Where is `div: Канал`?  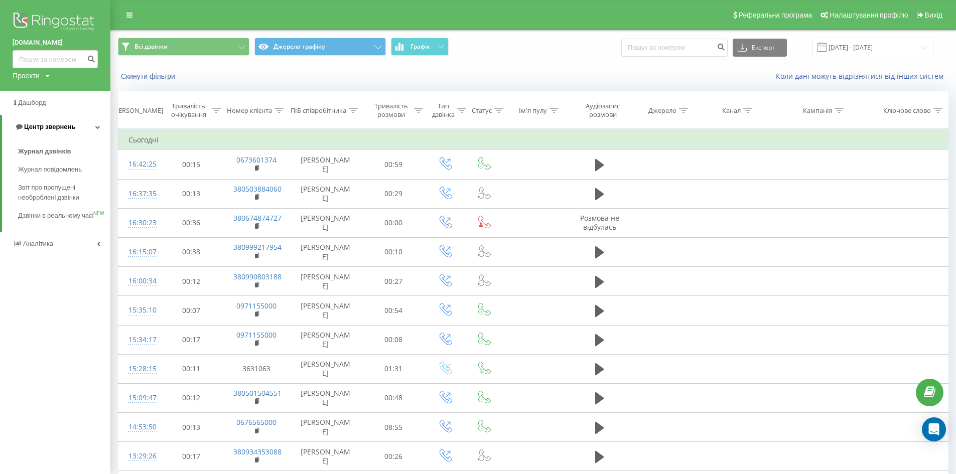 div: Канал is located at coordinates (731, 110).